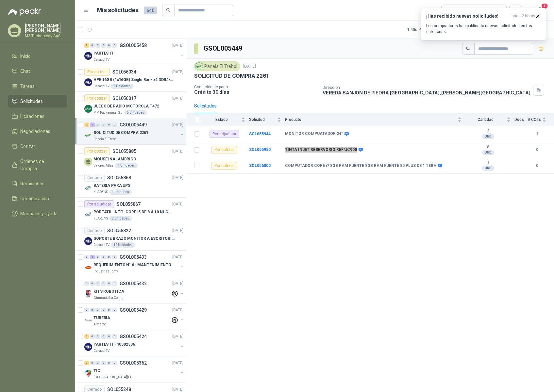 This screenshot has height=392, width=554. I want to click on p: GSOL005449, so click(133, 125).